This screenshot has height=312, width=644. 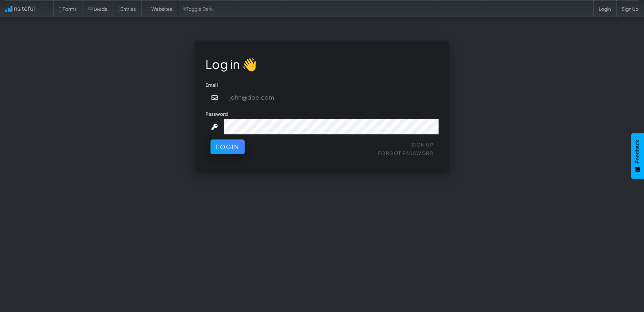 I want to click on label: Password, so click(x=216, y=114).